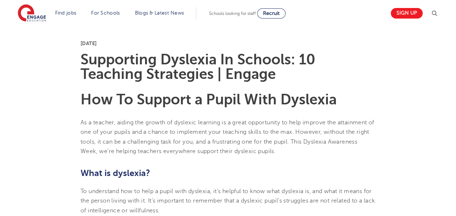 This screenshot has height=216, width=456. What do you see at coordinates (160, 13) in the screenshot?
I see `a: Blogs & Latest News` at bounding box center [160, 13].